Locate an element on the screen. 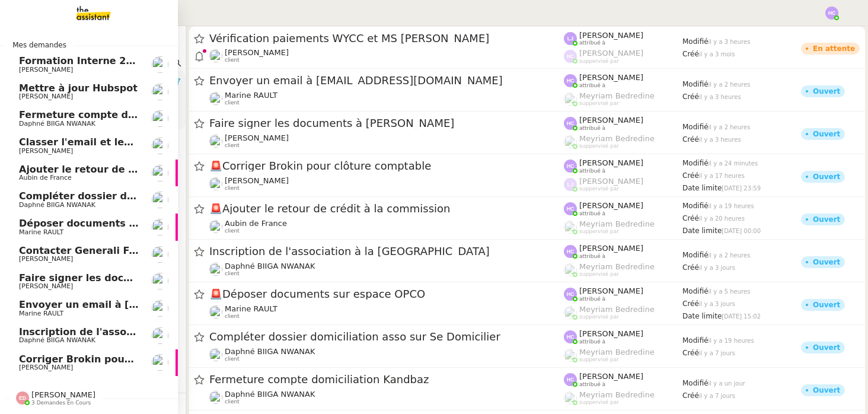  span: il y a 17 heures is located at coordinates (721, 175).